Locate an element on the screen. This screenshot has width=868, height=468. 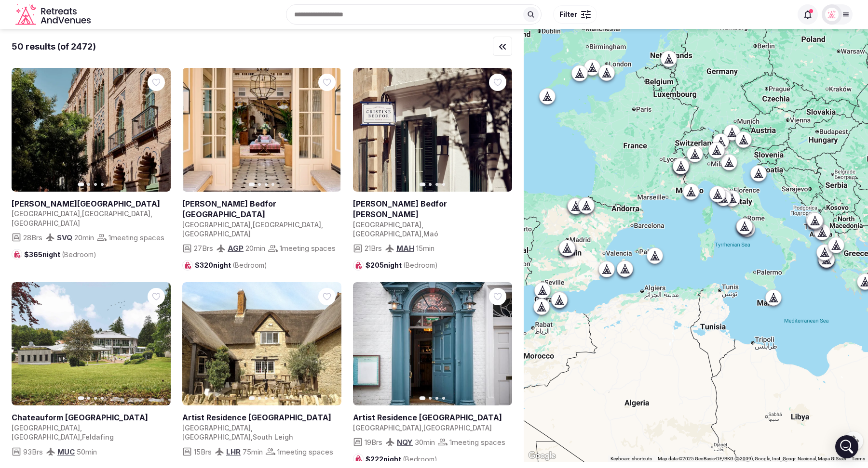
span: 21 Brs is located at coordinates (373, 248).